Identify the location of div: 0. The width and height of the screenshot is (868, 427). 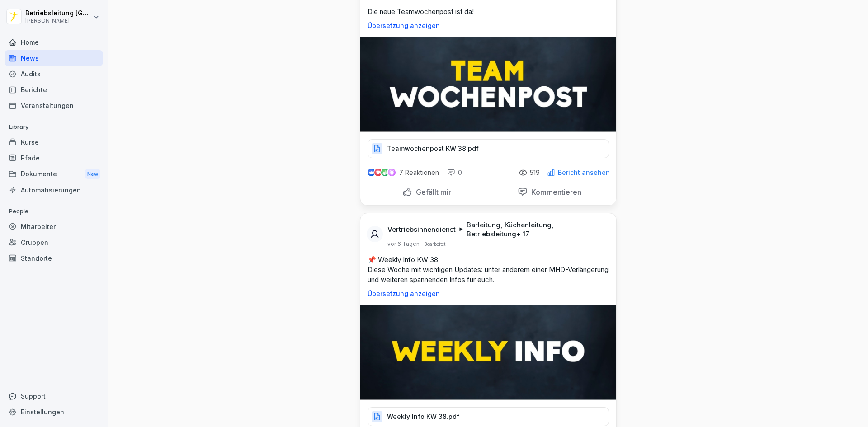
(454, 173).